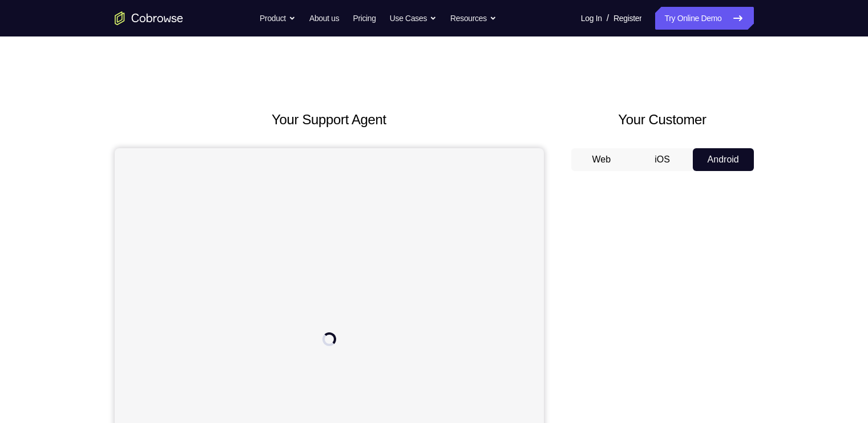 The image size is (868, 423). Describe the element at coordinates (364, 18) in the screenshot. I see `a: Pricing` at that location.